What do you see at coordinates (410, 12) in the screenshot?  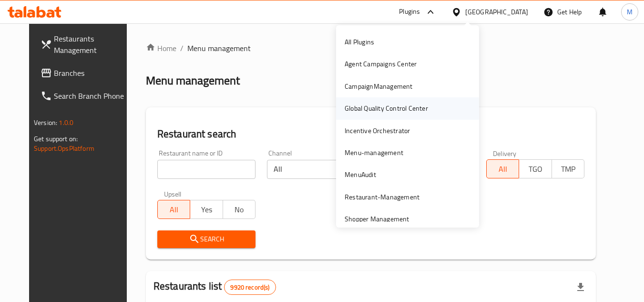 I see `div: Plugins` at bounding box center [410, 12].